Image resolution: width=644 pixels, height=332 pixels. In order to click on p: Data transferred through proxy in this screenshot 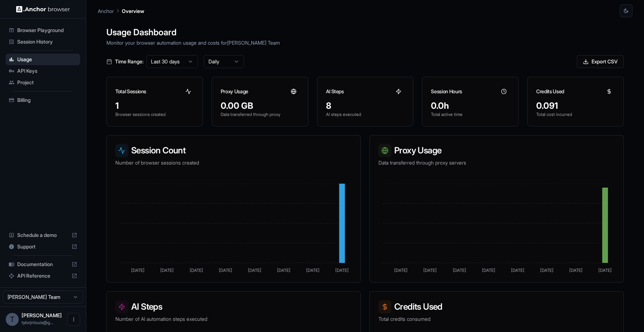, I will do `click(260, 114)`.